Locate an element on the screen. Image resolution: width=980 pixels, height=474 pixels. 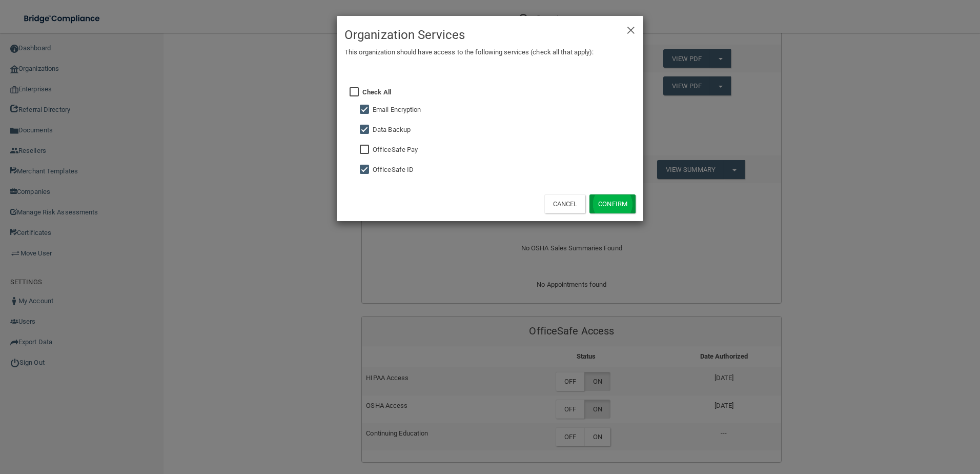
h4: Organization Services is located at coordinates (490, 35).